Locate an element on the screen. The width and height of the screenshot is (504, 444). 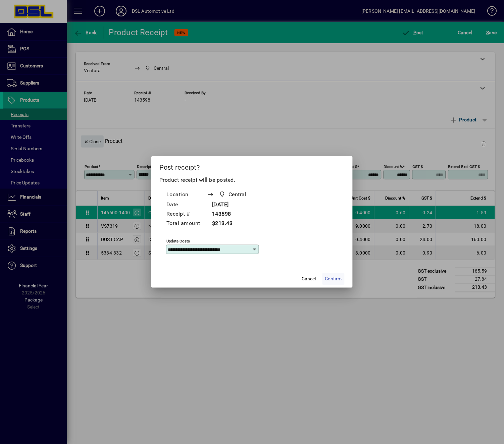
td: Location is located at coordinates (186, 195).